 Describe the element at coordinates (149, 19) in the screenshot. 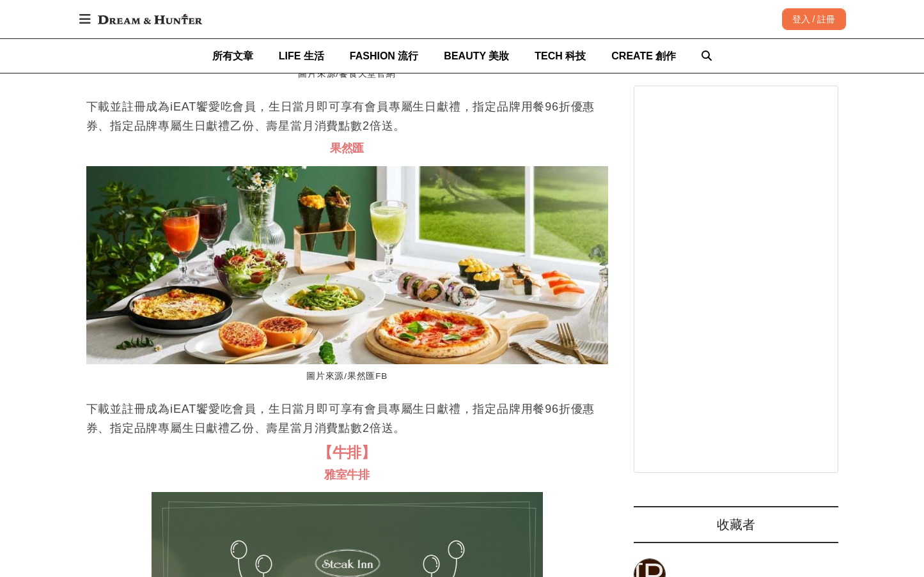

I see `img: Dream & Hunter` at that location.